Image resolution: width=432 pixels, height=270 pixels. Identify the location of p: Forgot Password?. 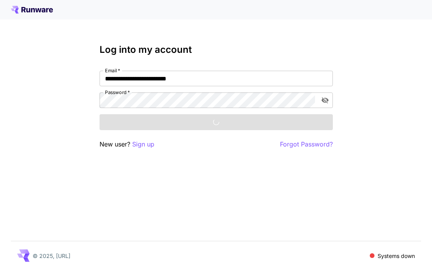
(306, 144).